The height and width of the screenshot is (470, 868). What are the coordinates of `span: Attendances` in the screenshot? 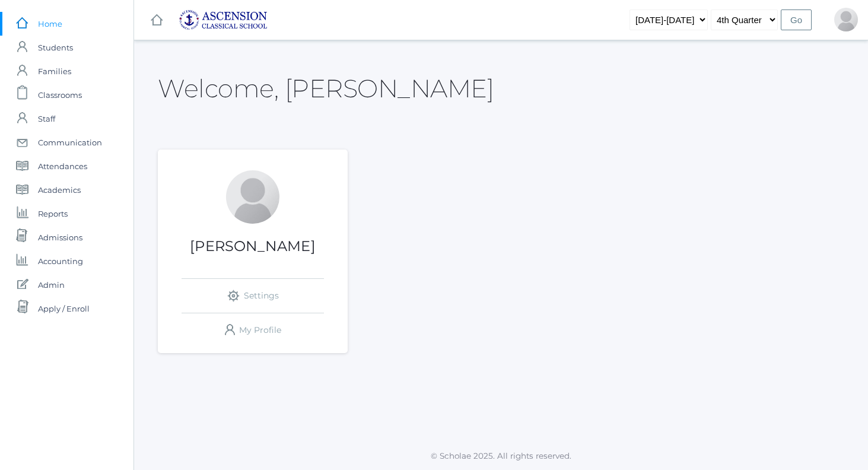 It's located at (63, 166).